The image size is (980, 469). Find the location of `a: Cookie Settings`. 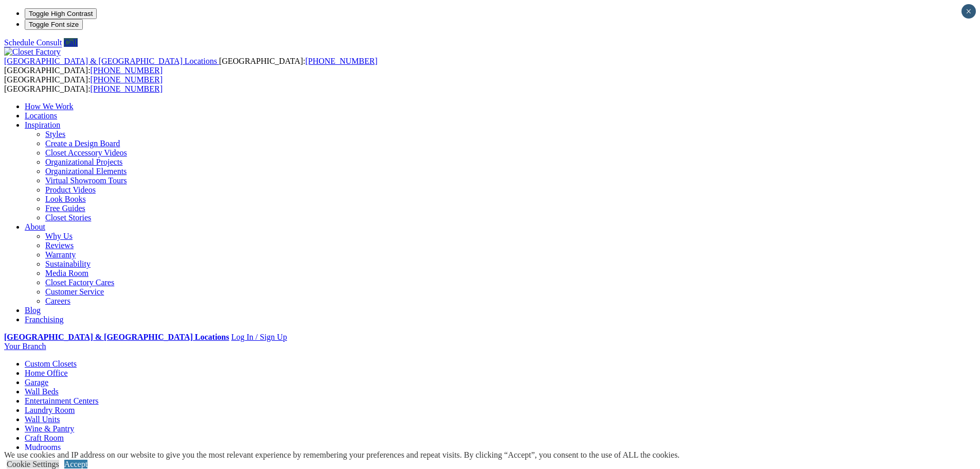

a: Cookie Settings is located at coordinates (33, 464).